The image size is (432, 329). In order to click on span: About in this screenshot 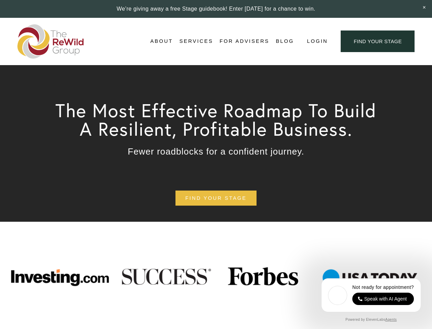, I will do `click(162, 41)`.